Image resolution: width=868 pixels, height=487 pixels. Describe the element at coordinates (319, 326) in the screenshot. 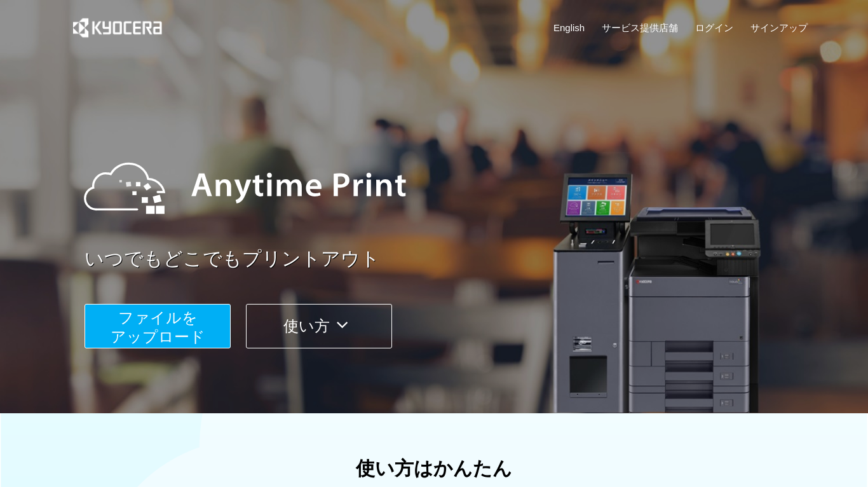

I see `button: 使い方` at that location.